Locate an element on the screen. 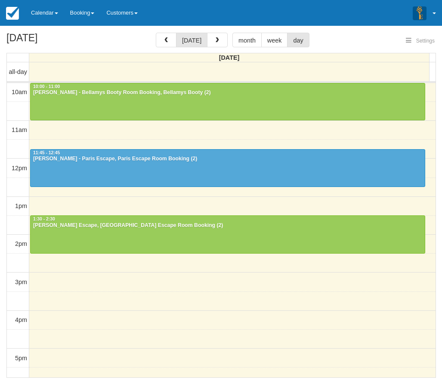  span: 11:45 - 12:45 is located at coordinates (46, 153).